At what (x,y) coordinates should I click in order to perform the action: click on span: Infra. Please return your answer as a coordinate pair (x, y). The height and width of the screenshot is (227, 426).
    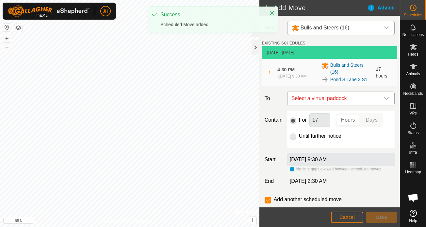
    Looking at the image, I should click on (413, 152).